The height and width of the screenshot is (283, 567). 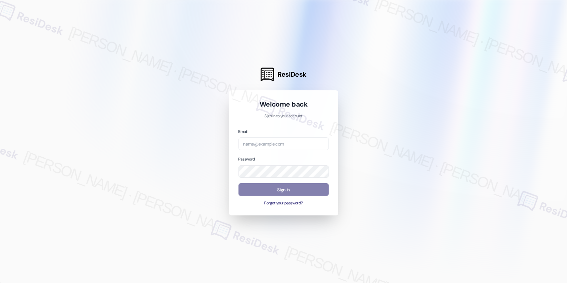 I want to click on label: Password, so click(x=247, y=159).